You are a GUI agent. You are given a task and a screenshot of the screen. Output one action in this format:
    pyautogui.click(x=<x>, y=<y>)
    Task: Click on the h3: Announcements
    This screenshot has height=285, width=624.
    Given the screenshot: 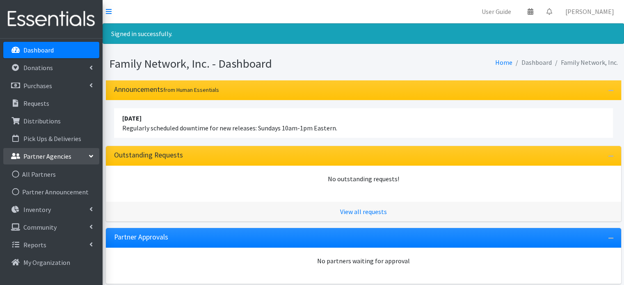 What is the action you would take?
    pyautogui.click(x=167, y=90)
    